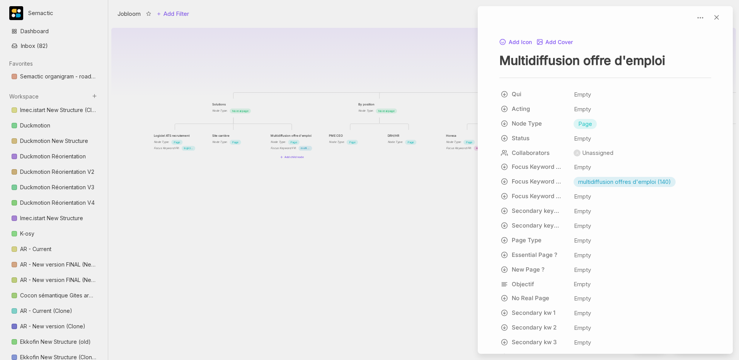 This screenshot has width=739, height=360. I want to click on div: Focus Keyword ENEmpty, so click(605, 167).